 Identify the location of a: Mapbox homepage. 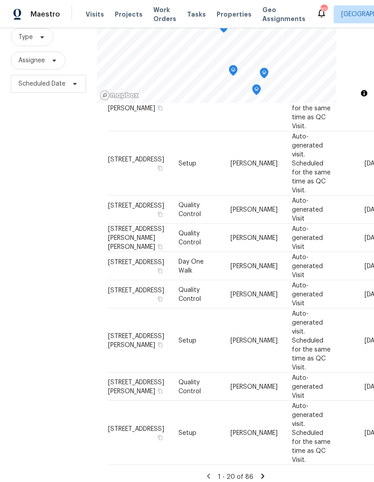
(119, 95).